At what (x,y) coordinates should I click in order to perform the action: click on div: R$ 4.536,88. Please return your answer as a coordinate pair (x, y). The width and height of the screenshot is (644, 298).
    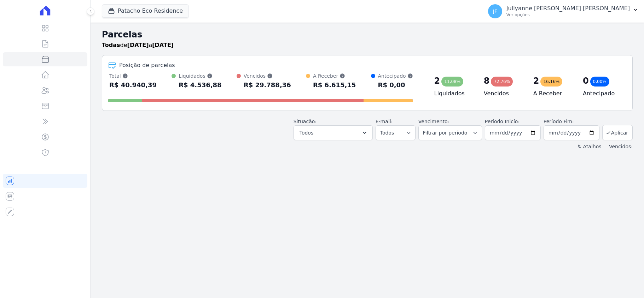
    Looking at the image, I should click on (200, 86).